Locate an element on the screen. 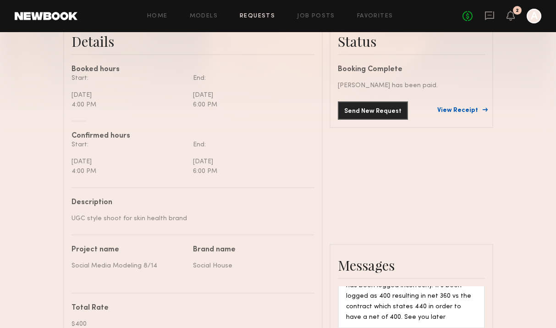 This screenshot has width=556, height=328. a: A is located at coordinates (534, 16).